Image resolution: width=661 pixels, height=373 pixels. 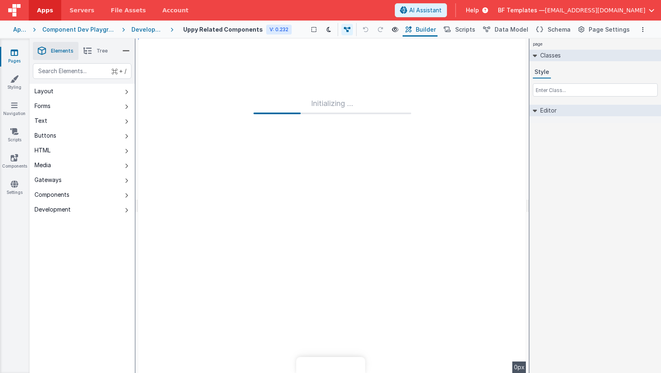 What do you see at coordinates (43, 165) in the screenshot?
I see `div: Media` at bounding box center [43, 165].